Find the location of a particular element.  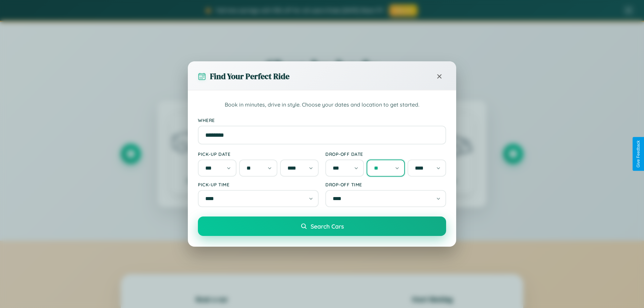

h3: Find Your Perfect Ride is located at coordinates (250, 76).